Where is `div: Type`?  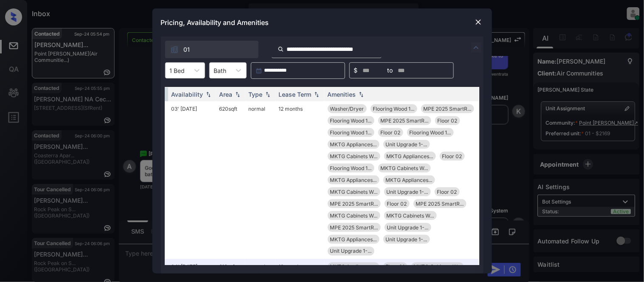 div: Type is located at coordinates (256, 94).